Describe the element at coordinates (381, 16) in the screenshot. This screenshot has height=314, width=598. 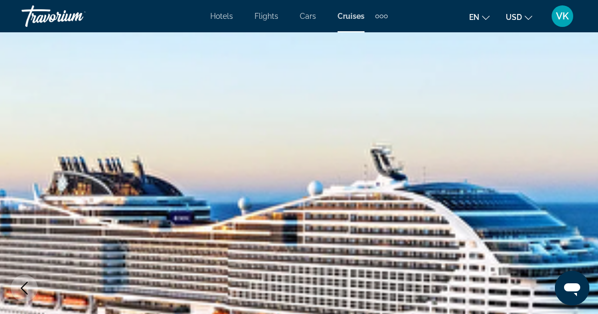
I see `button: Extra navigation items` at that location.